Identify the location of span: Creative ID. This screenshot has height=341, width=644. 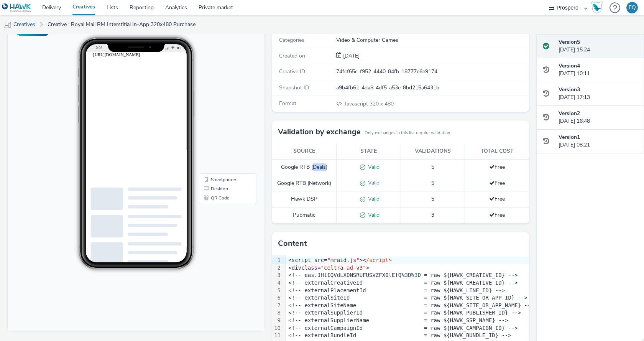
(292, 72).